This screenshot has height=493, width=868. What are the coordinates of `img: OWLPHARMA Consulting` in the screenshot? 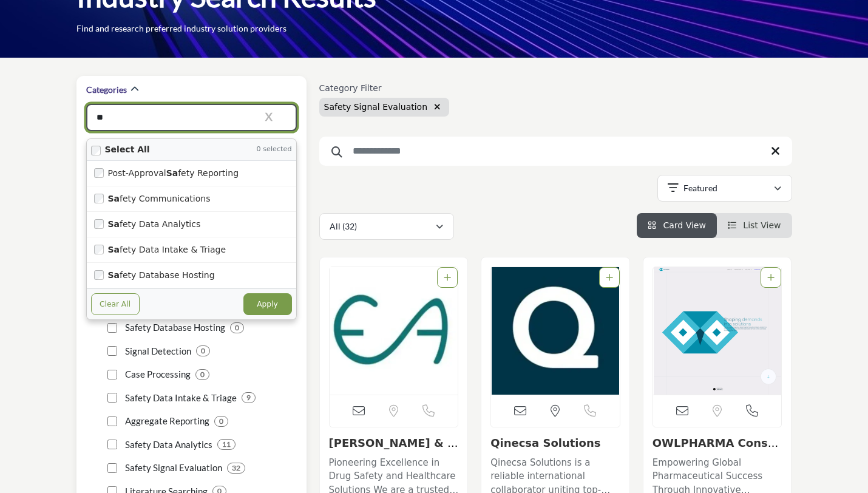 It's located at (717, 331).